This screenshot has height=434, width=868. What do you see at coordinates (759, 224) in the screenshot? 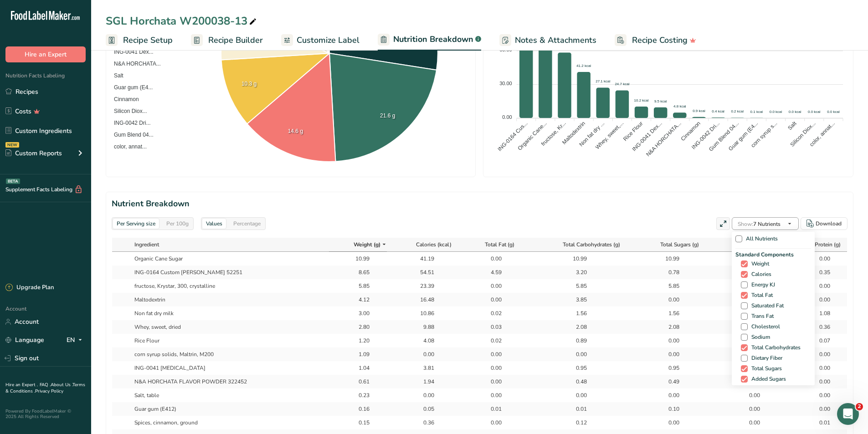
I see `span: 7 Nutrients` at bounding box center [759, 224].